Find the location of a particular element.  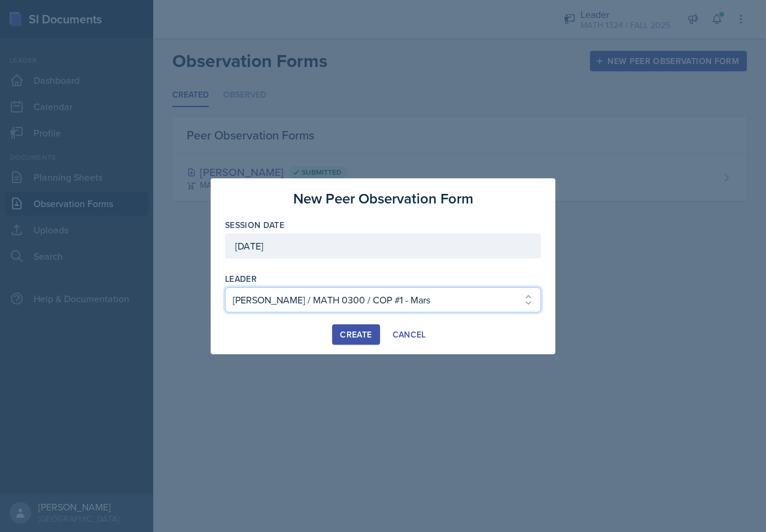

div: Cancel is located at coordinates (409, 334).